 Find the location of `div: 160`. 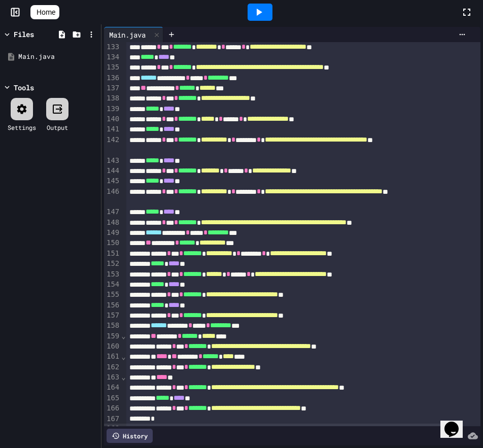

div: 160 is located at coordinates (112, 347).